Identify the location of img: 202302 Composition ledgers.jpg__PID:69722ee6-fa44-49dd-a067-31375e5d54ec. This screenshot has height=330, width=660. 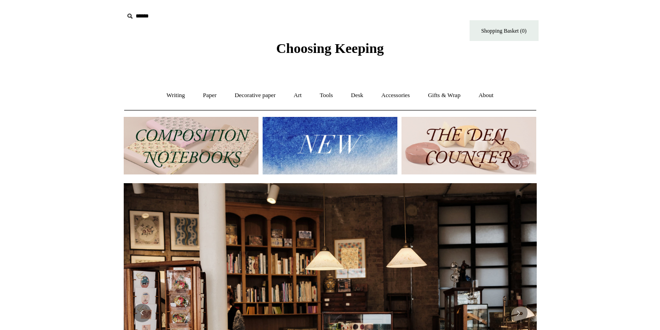
(191, 145).